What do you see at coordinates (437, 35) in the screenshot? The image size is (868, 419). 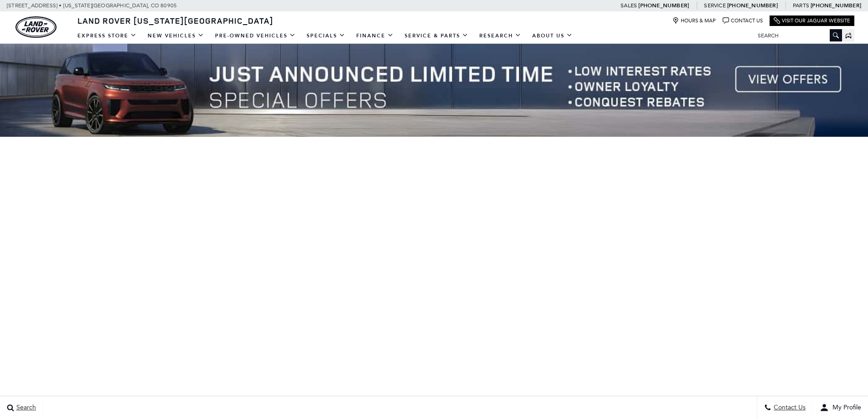 I see `a: Service & Parts` at bounding box center [437, 35].